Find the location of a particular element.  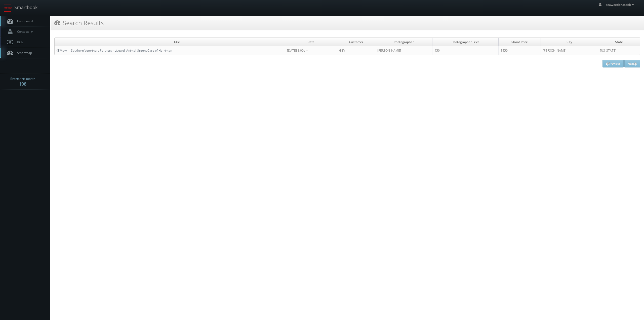

span: Smartmap is located at coordinates (23, 53).